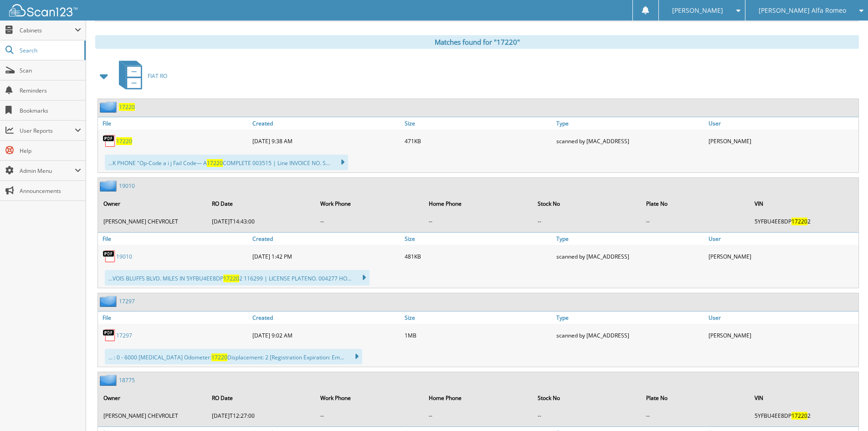 The height and width of the screenshot is (431, 868). Describe the element at coordinates (50, 111) in the screenshot. I see `span: Bookmarks` at that location.